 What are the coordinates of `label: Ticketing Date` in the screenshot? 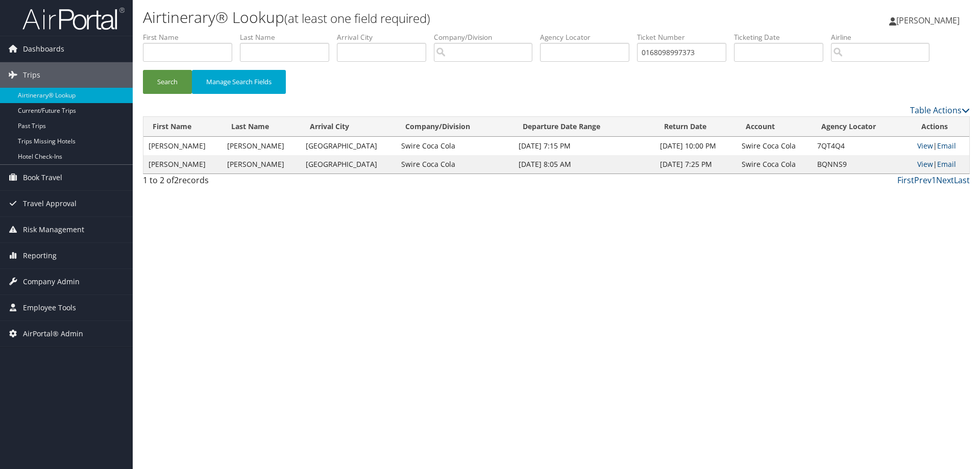 It's located at (783, 38).